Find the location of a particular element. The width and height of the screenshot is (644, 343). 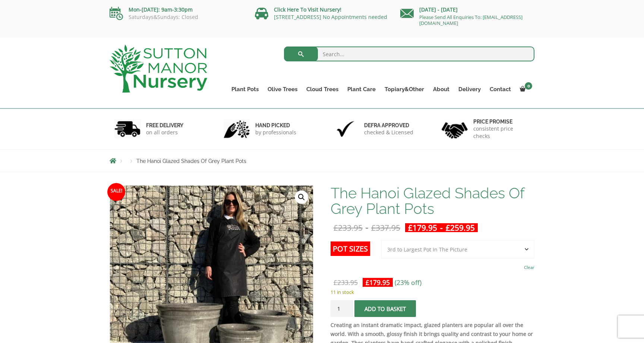

a: Delivery is located at coordinates (469, 89).